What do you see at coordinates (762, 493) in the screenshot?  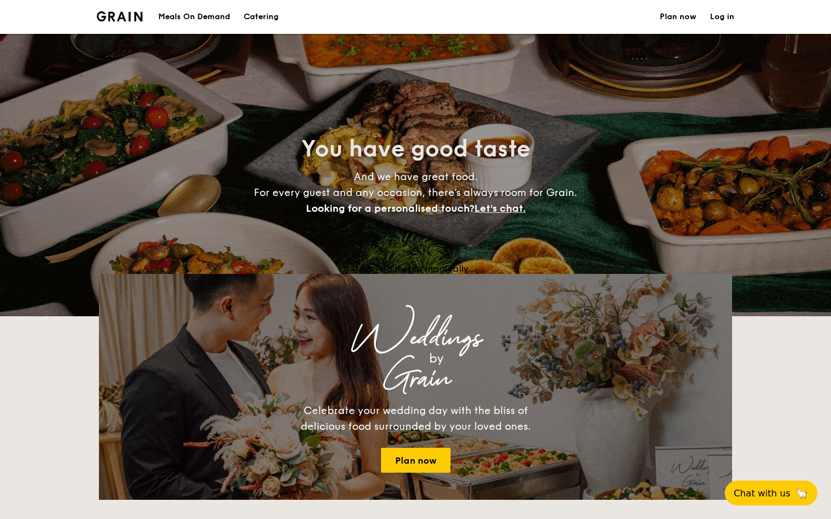 I see `span: Chat with us` at bounding box center [762, 493].